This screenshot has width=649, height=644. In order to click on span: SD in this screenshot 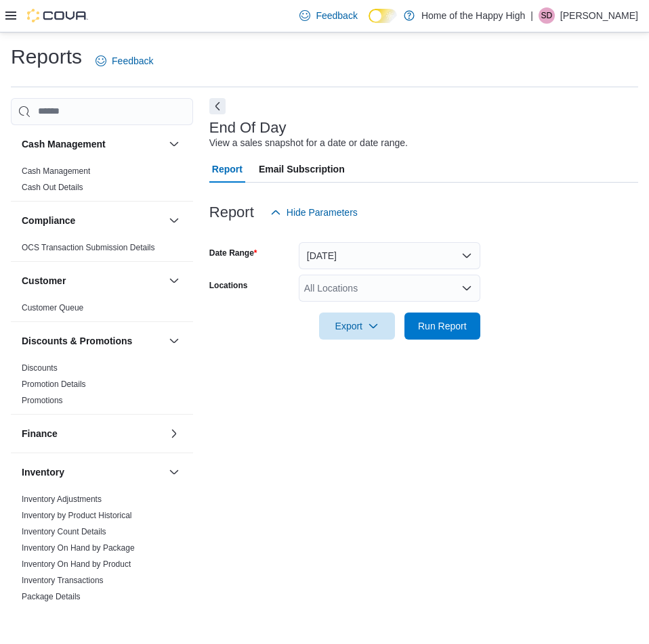, I will do `click(547, 16)`.